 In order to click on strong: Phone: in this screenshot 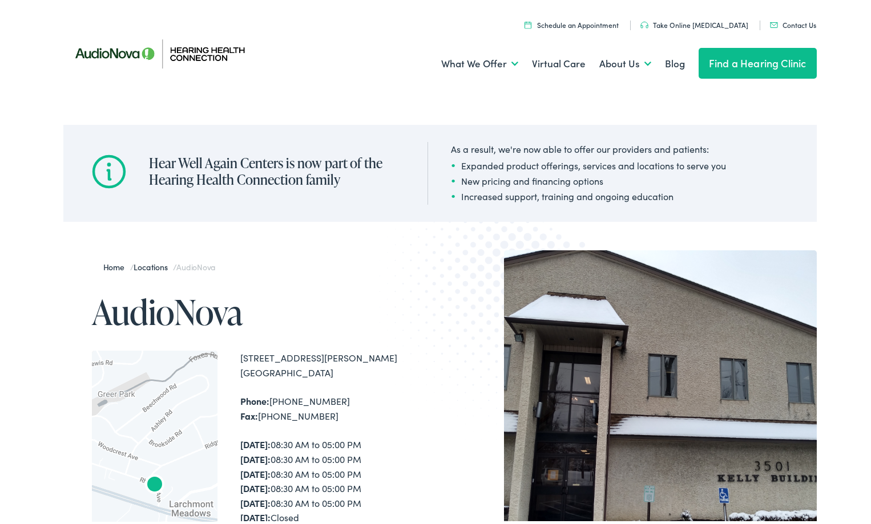, I will do `click(254, 399)`.